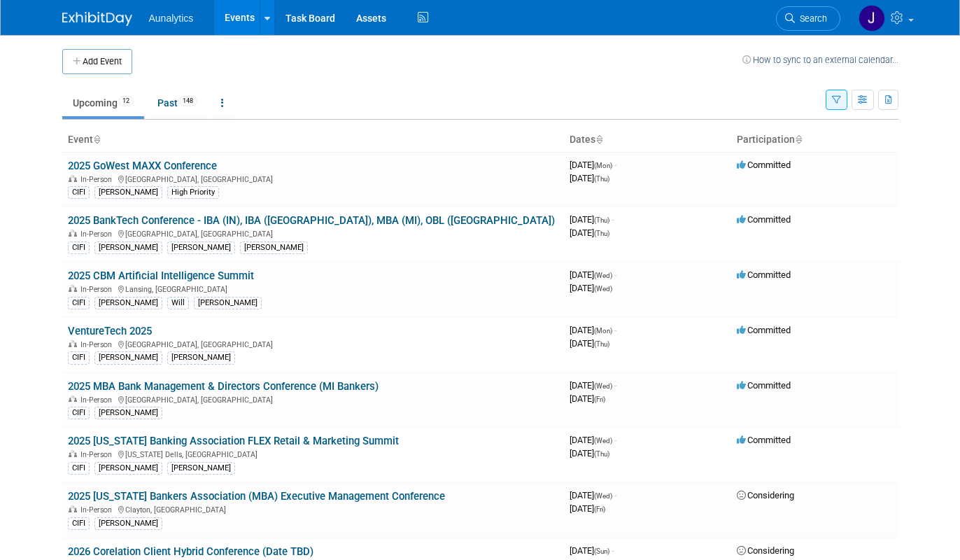 Image resolution: width=960 pixels, height=560 pixels. Describe the element at coordinates (142, 166) in the screenshot. I see `a: 2025 GoWest MAXX Conference` at that location.